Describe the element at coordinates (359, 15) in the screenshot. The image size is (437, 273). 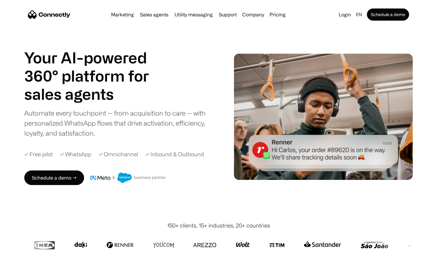
I see `div: en` at that location.